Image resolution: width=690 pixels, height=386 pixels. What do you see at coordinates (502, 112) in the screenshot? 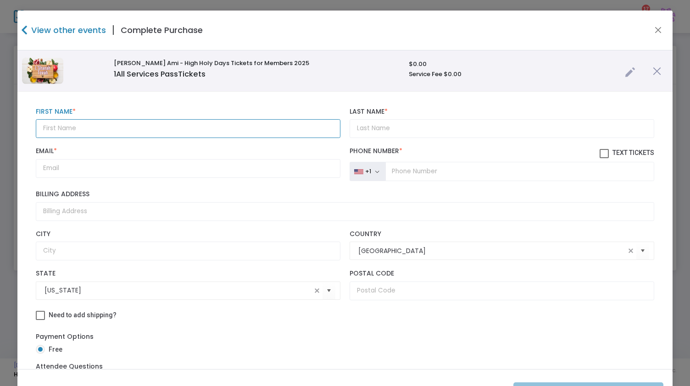
I see `label: Last Name` at bounding box center [502, 112].